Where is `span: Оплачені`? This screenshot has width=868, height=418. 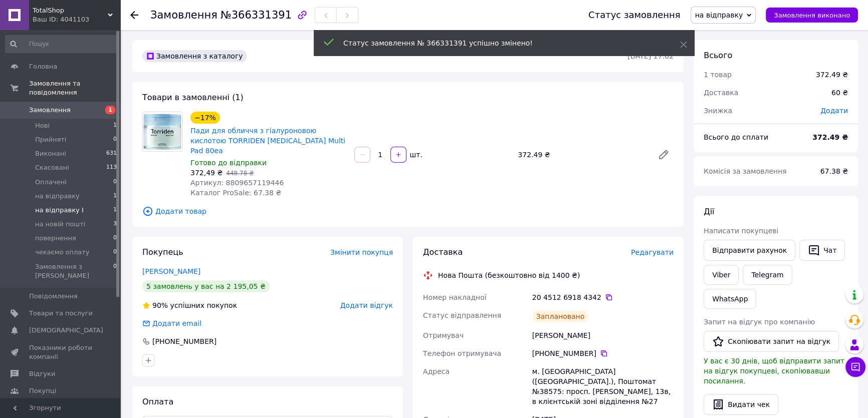
span: Оплачені is located at coordinates (50, 182).